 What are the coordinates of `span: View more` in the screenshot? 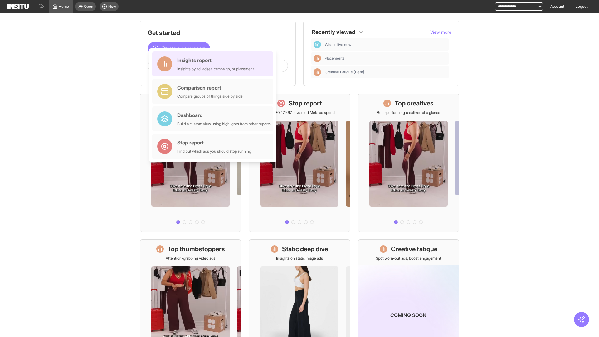 It's located at (441, 32).